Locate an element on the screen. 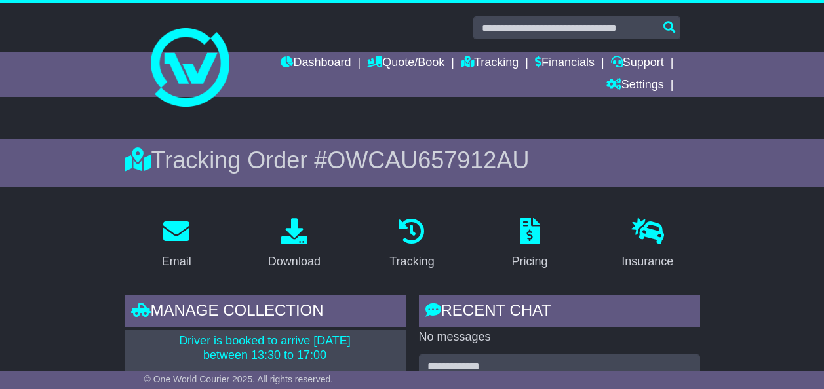 The width and height of the screenshot is (824, 389). div: RECENT CHAT is located at coordinates (559, 313).